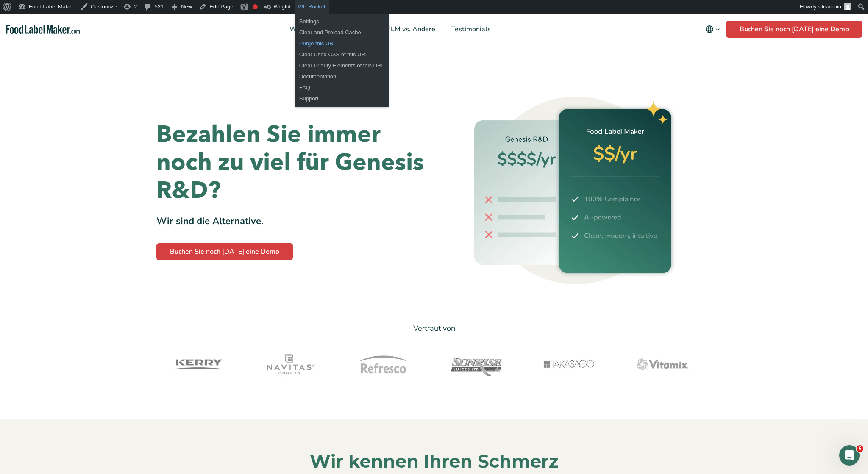 Image resolution: width=868 pixels, height=474 pixels. I want to click on span: Testimonials, so click(470, 29).